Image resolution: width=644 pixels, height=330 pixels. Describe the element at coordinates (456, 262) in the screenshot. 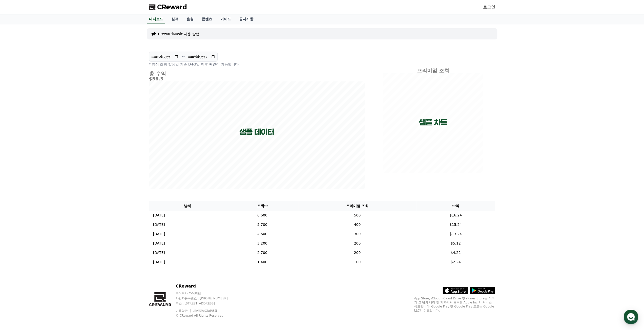

I see `td: $2.24` at that location.